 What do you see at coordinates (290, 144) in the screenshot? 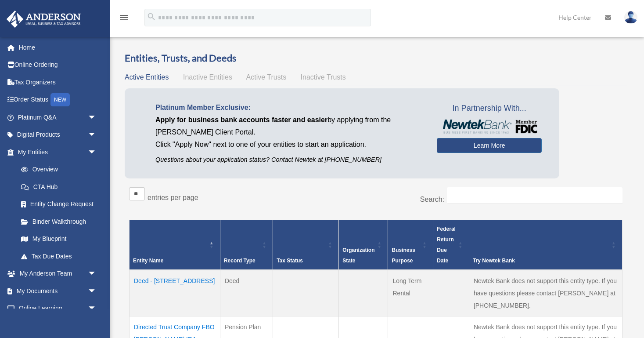
I see `p: Click "Apply Now" next to one of your entities to start an application.` at bounding box center [290, 144].